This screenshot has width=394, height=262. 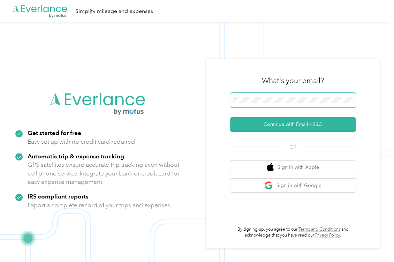 What do you see at coordinates (293, 81) in the screenshot?
I see `h3: What's your email?` at bounding box center [293, 81].